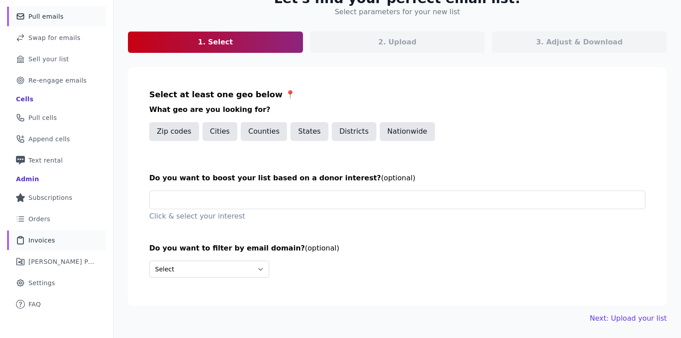  Describe the element at coordinates (54, 38) in the screenshot. I see `span: Swap for emails` at that location.